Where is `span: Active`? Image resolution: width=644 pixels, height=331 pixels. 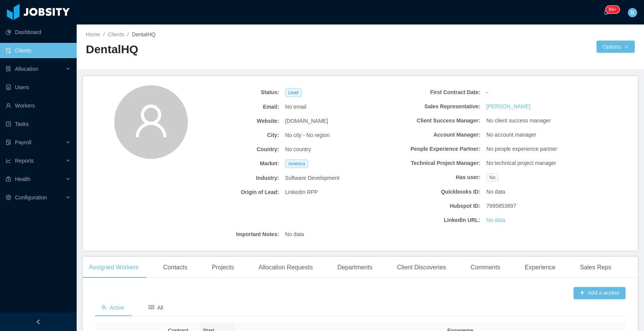
span: Active is located at coordinates (113, 308).